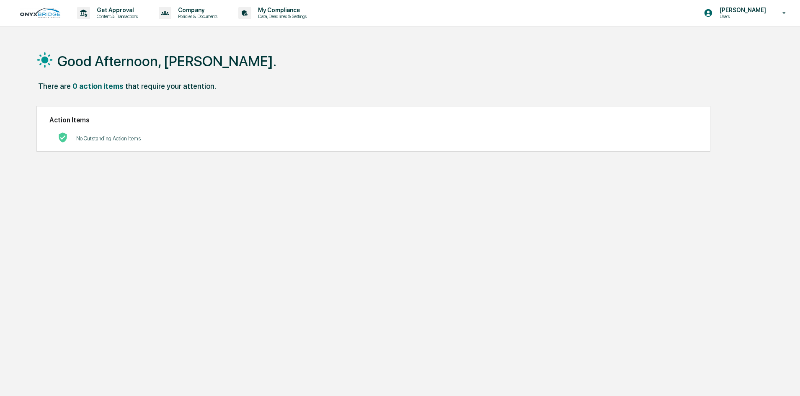 This screenshot has height=396, width=800. I want to click on p: My Compliance, so click(281, 10).